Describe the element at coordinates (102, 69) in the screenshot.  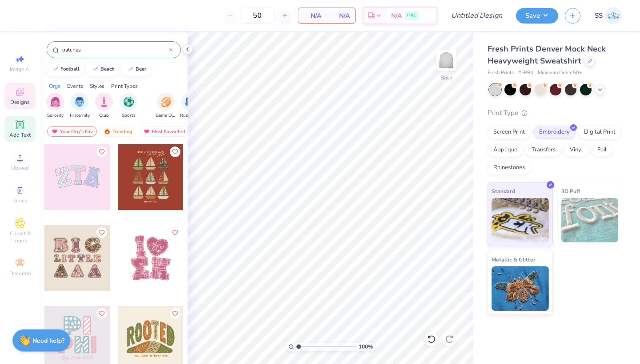
I see `button: beach` at that location.